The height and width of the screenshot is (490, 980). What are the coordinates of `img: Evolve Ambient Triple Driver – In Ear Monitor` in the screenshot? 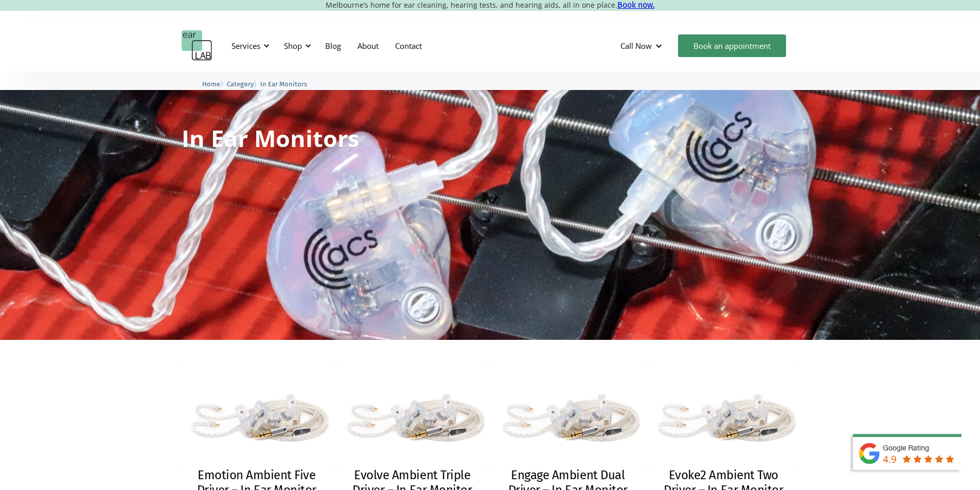 It's located at (412, 414).